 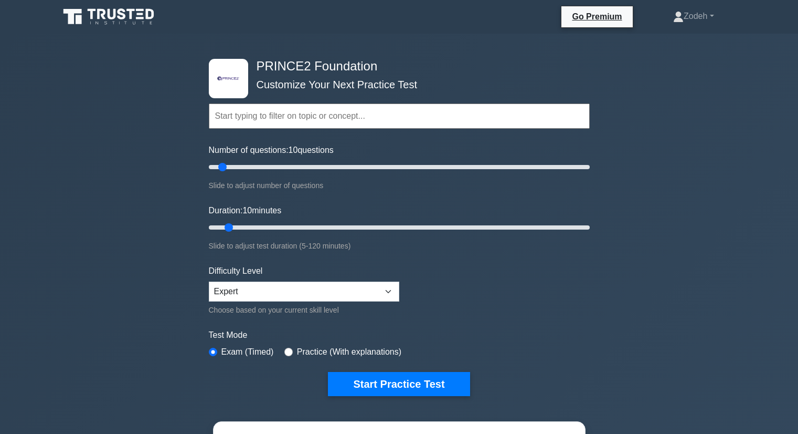 I want to click on label: Exam (Timed), so click(x=248, y=352).